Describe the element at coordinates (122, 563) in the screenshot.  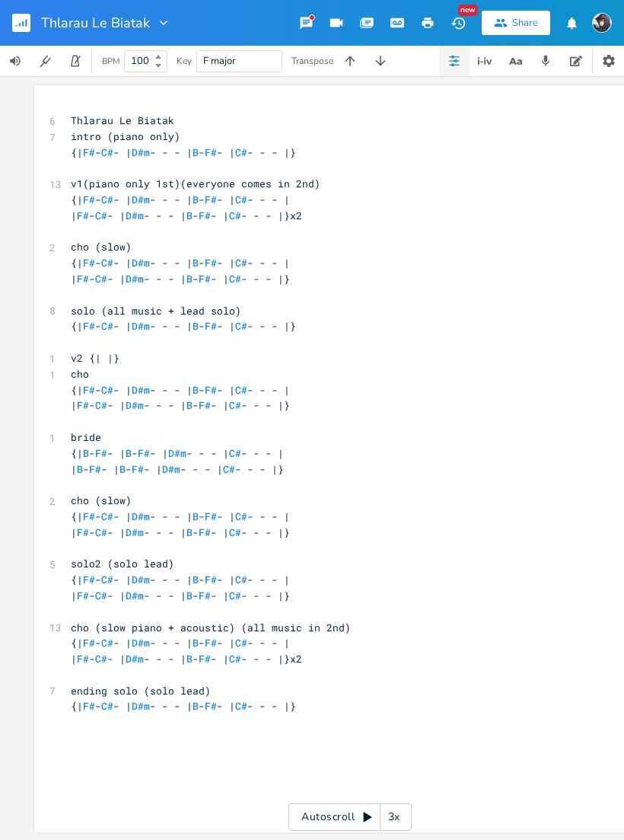
I see `span: solo2 (solo lead)` at that location.